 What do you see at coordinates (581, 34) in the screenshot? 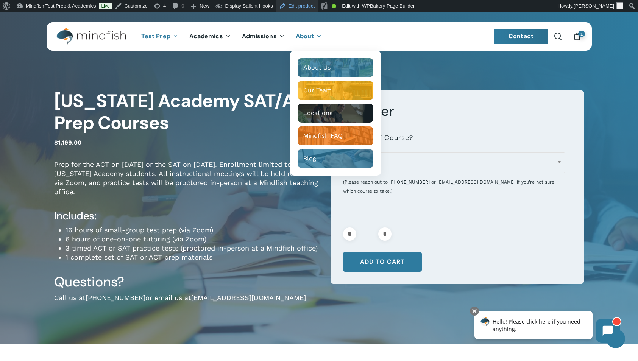
I see `span: 1` at bounding box center [581, 34].